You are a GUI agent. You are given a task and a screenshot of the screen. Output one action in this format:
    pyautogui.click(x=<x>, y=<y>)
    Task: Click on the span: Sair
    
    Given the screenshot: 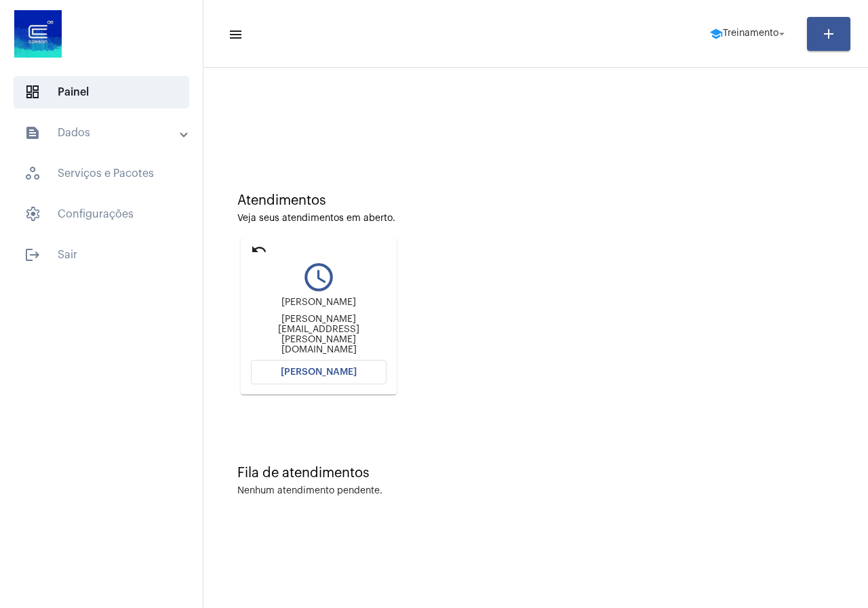 What is the action you would take?
    pyautogui.click(x=101, y=255)
    